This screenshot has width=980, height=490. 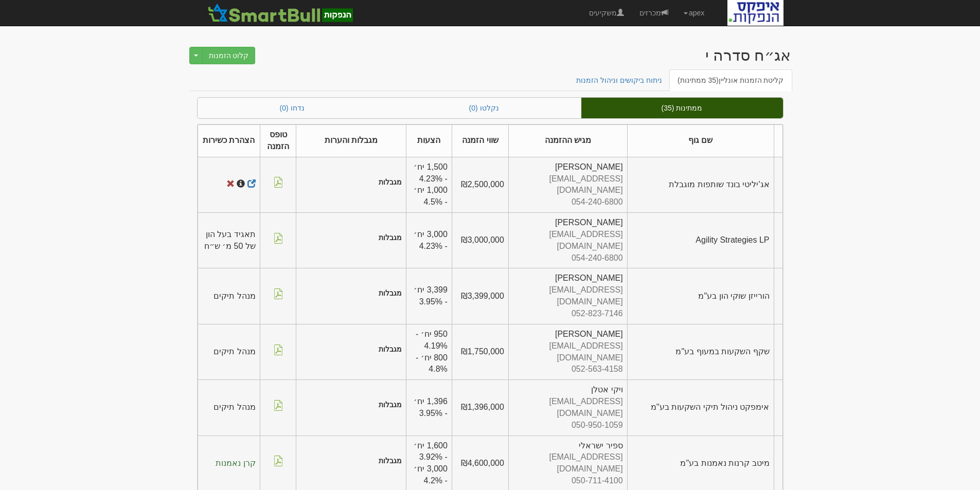 What do you see at coordinates (700, 296) in the screenshot?
I see `td: הורייזן שוקי הון בע"מ` at bounding box center [700, 296].